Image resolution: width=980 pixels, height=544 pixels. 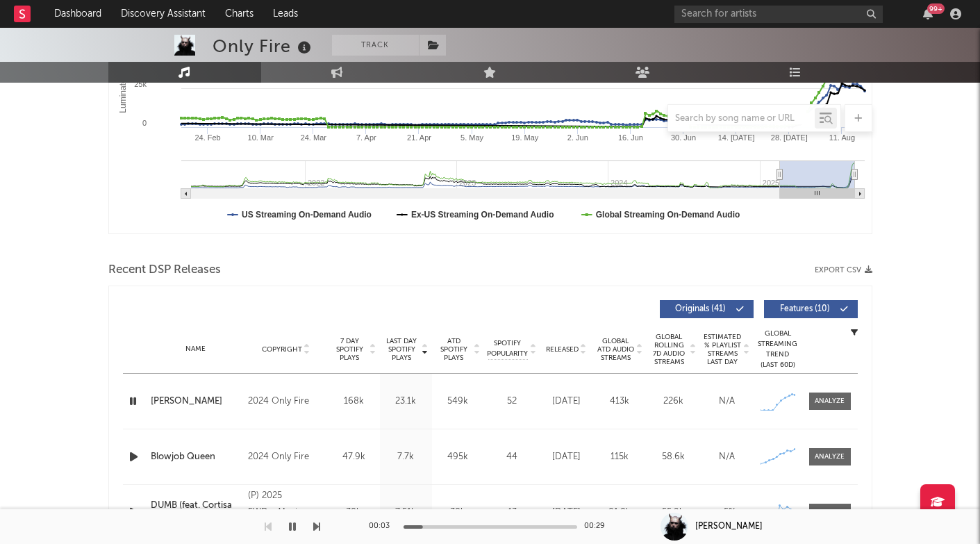 What do you see at coordinates (683, 138) in the screenshot?
I see `text: 30. Jun` at bounding box center [683, 138].